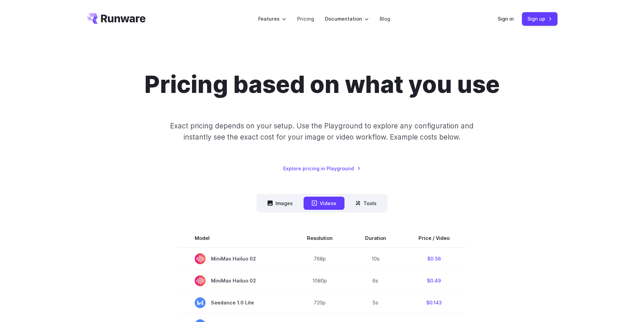 The image size is (644, 322). What do you see at coordinates (272, 18) in the screenshot?
I see `label: Features` at bounding box center [272, 18].